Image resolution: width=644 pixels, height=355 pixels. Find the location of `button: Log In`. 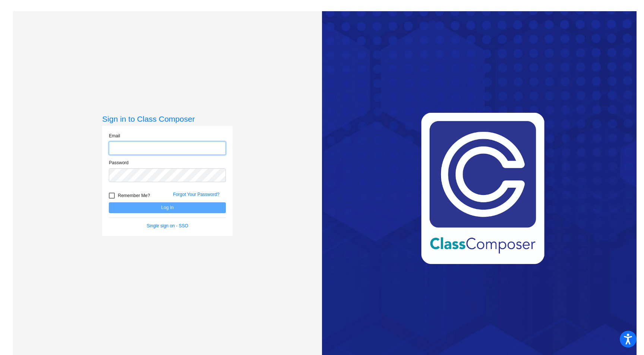

button: Log In is located at coordinates (167, 207).